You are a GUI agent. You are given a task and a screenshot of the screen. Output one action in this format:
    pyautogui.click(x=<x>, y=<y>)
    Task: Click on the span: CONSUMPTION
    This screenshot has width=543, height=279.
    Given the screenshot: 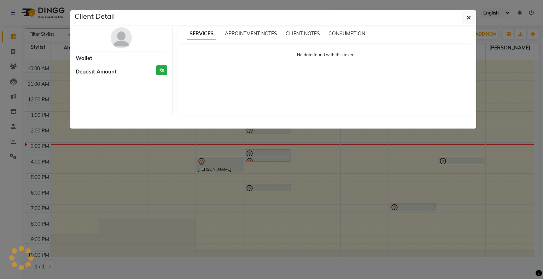 What is the action you would take?
    pyautogui.click(x=347, y=34)
    